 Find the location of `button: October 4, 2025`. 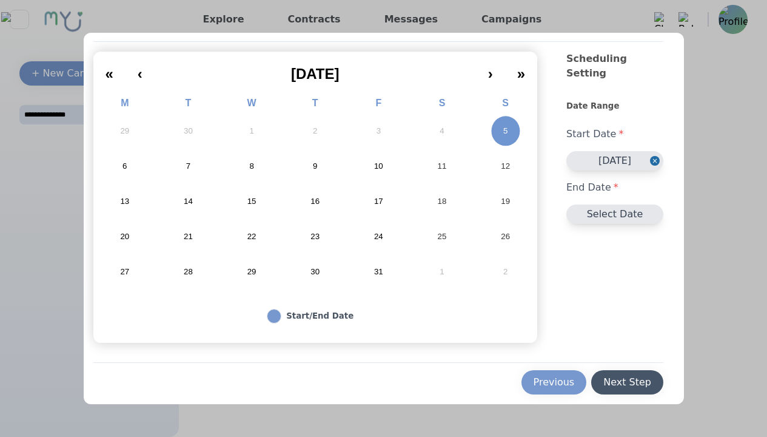

button: October 4, 2025 is located at coordinates (442, 131).